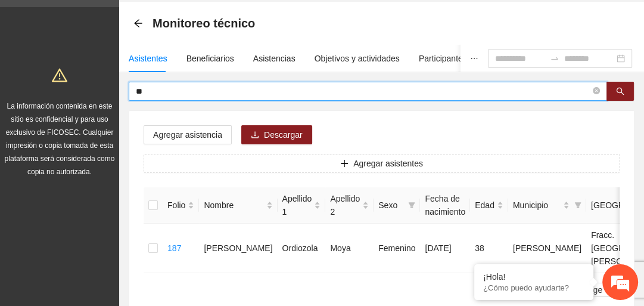 Image resolution: width=644 pixels, height=306 pixels. Describe the element at coordinates (238, 205) in the screenshot. I see `th: Nombre` at that location.